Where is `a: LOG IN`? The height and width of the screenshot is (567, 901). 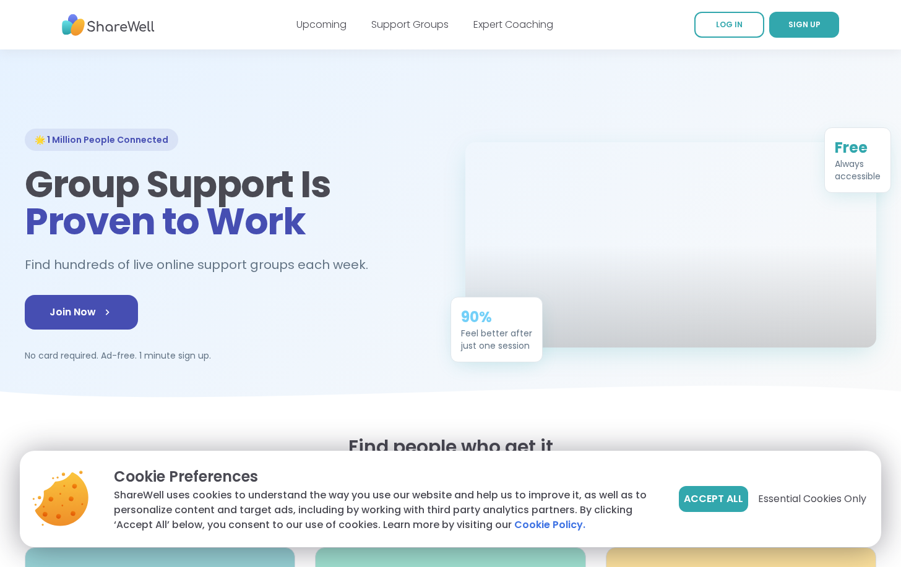 a: LOG IN is located at coordinates (729, 25).